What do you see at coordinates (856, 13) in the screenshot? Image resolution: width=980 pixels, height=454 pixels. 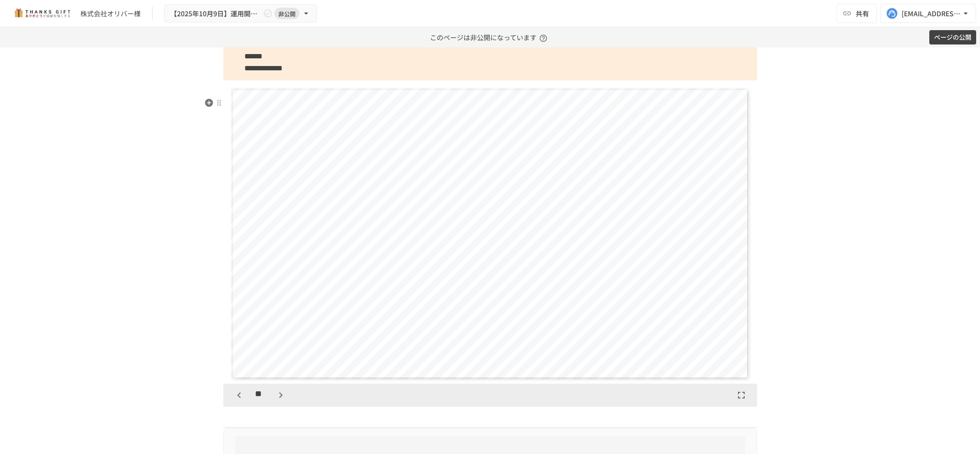 I see `button: 共有` at bounding box center [856, 13].